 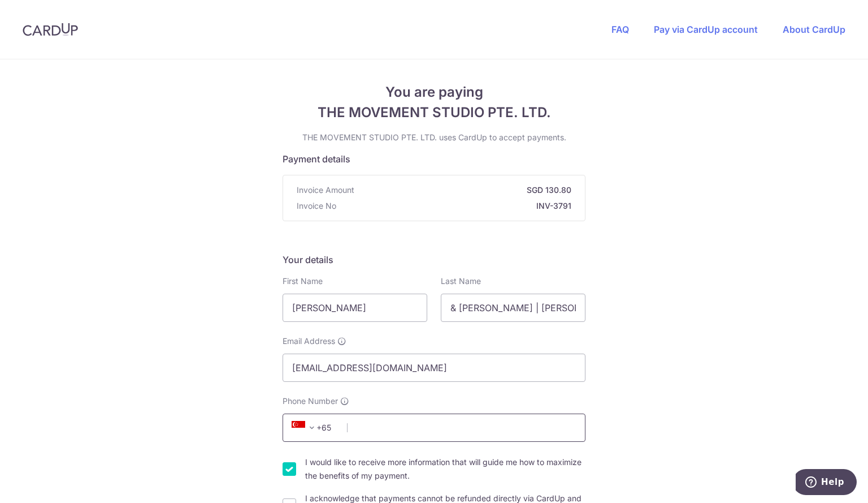 What do you see at coordinates (445, 469) in the screenshot?
I see `label: I would like to receive more information that will guide me how to maximize the benefits of my pa...` at bounding box center [445, 469].